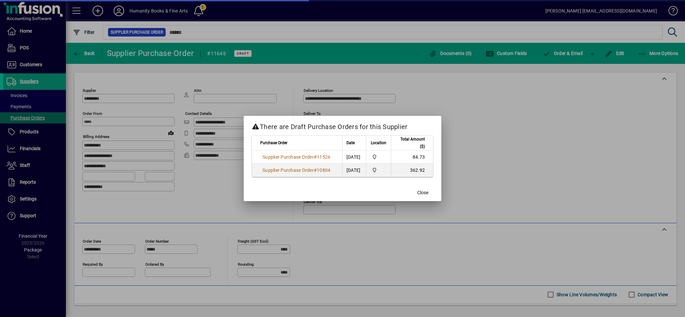 The height and width of the screenshot is (317, 685). Describe the element at coordinates (379, 143) in the screenshot. I see `span: Location` at that location.